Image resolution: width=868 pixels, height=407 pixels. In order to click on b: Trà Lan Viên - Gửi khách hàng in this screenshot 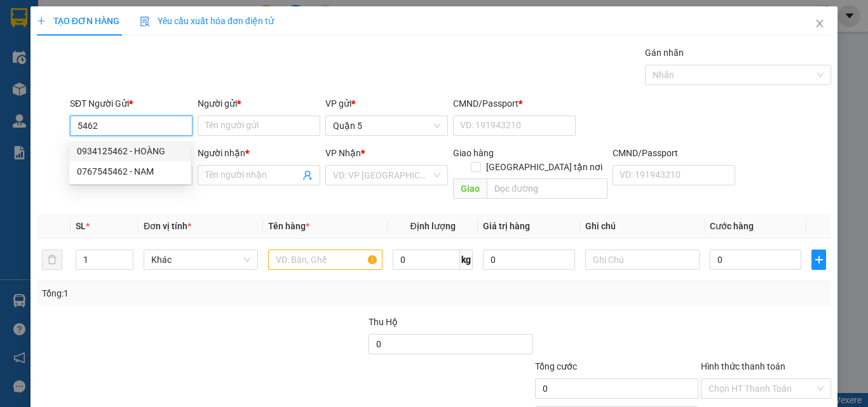, I will do `click(102, 81)`.